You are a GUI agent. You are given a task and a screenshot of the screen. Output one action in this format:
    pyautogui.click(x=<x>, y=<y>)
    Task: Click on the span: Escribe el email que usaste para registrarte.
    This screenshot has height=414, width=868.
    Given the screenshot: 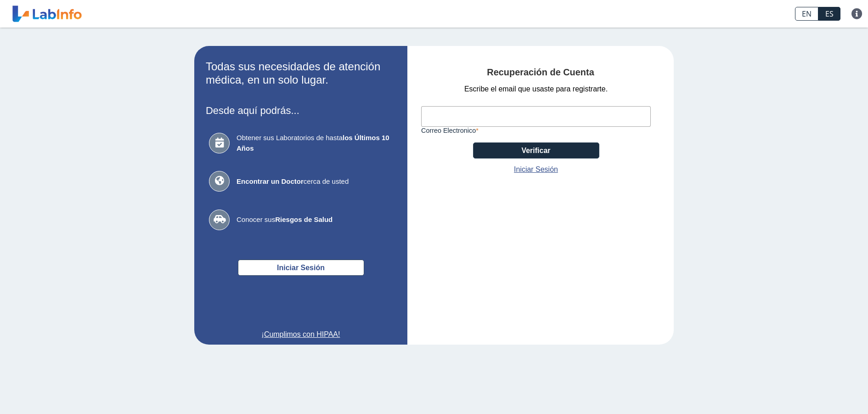 What is the action you would take?
    pyautogui.click(x=536, y=89)
    